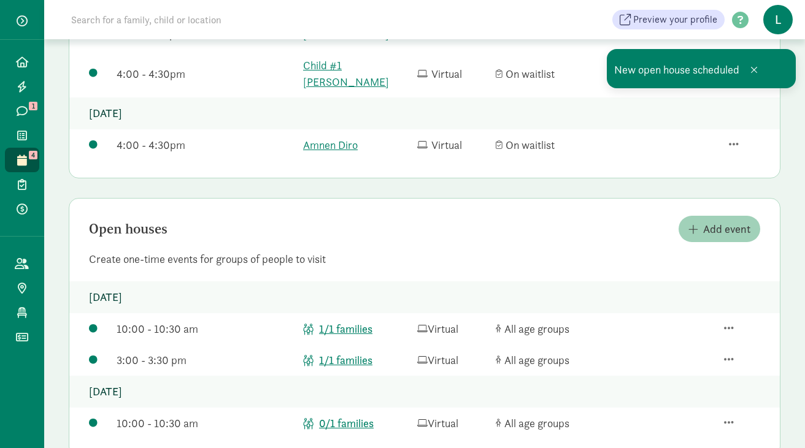  I want to click on a: Preview your profile, so click(668, 20).